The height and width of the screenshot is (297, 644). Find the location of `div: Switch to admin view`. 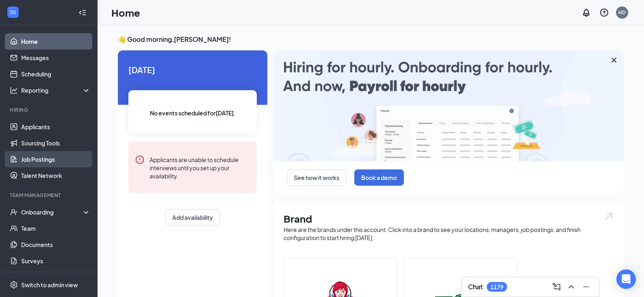

div: Switch to admin view is located at coordinates (49, 285).